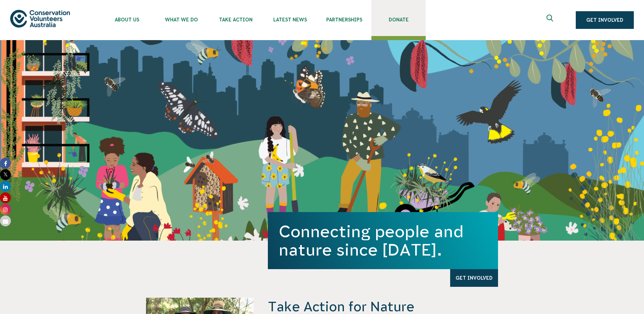 Image resolution: width=644 pixels, height=314 pixels. What do you see at coordinates (550, 20) in the screenshot?
I see `button: Expand search box Close search box` at bounding box center [550, 20].